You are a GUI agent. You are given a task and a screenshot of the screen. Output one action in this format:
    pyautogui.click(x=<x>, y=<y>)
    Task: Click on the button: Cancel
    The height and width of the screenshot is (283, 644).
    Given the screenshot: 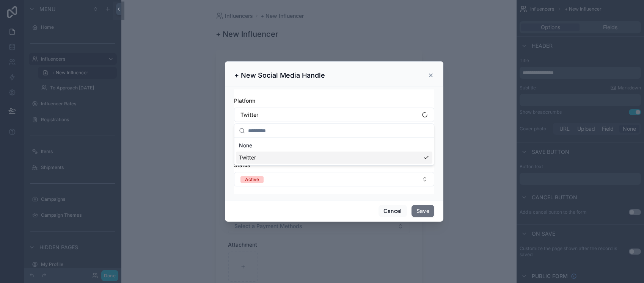 What is the action you would take?
    pyautogui.click(x=393, y=211)
    